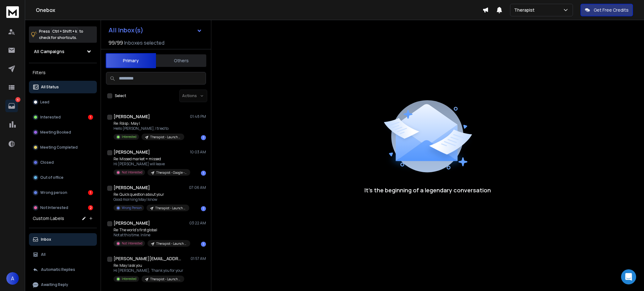 This screenshot has height=291, width=644. Describe the element at coordinates (56, 132) in the screenshot. I see `p: Meeting Booked` at that location.